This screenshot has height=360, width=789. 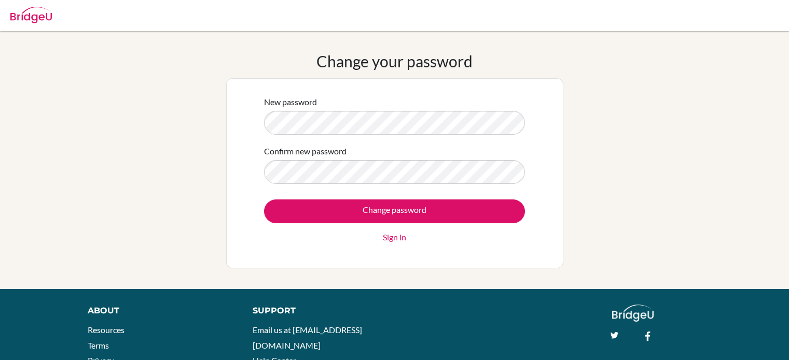 What do you see at coordinates (290, 102) in the screenshot?
I see `label: New password` at bounding box center [290, 102].